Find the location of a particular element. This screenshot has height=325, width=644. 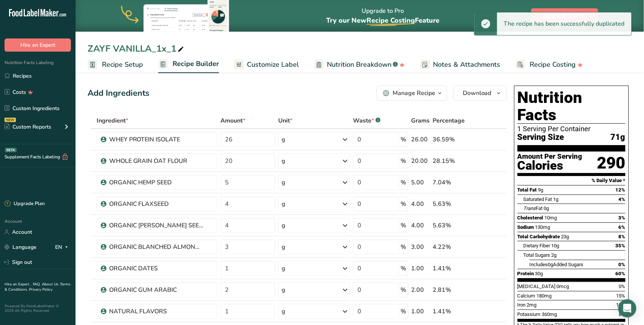

span: Ingredient is located at coordinates (113, 121).